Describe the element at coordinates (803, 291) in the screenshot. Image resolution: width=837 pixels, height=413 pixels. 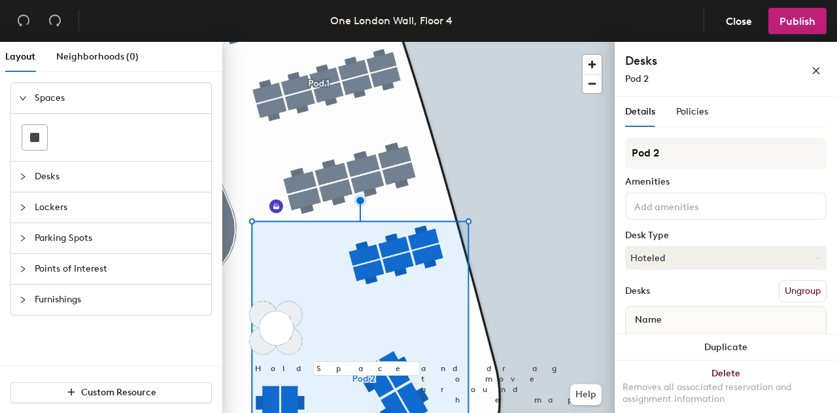
I see `button: Ungroup` at that location.